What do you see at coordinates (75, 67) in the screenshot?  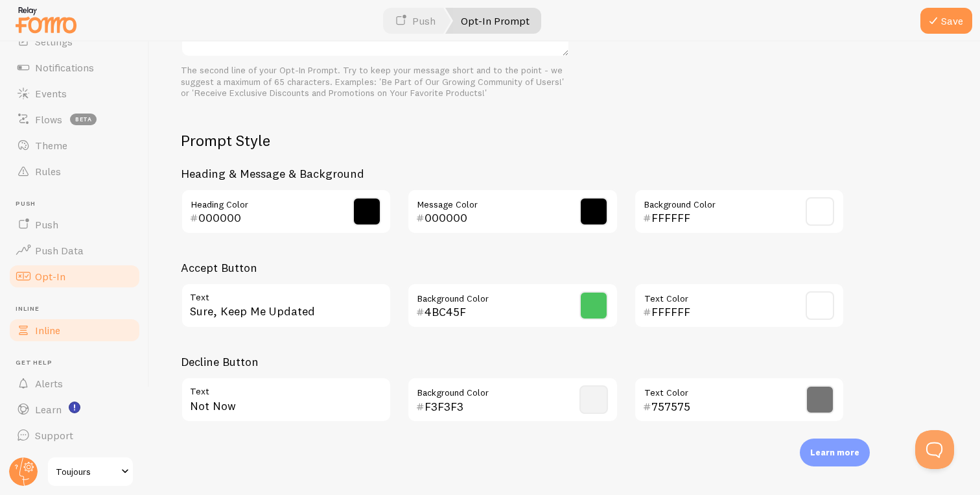 I see `a: Notifications` at bounding box center [75, 67].